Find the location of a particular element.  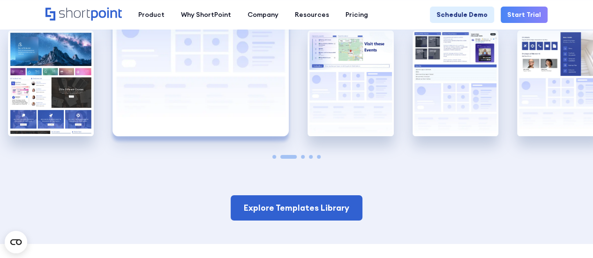

a: Resources is located at coordinates (312, 15).